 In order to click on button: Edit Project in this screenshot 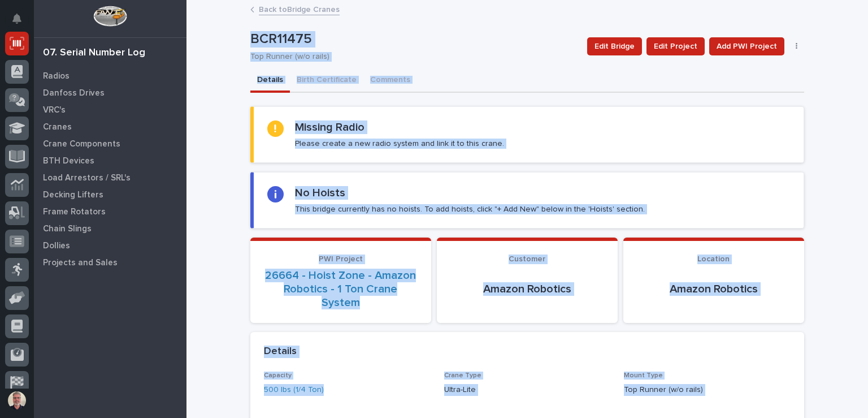, I will do `click(675, 46)`.